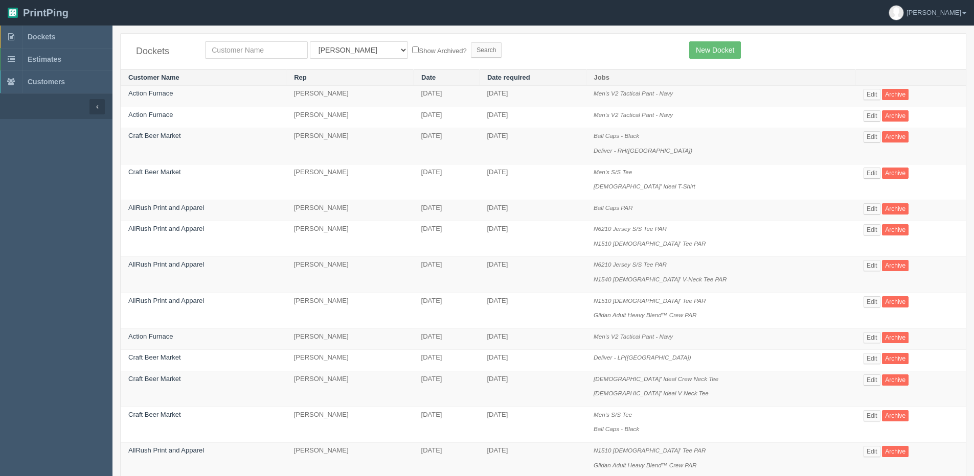 The width and height of the screenshot is (974, 476). What do you see at coordinates (163, 52) in the screenshot?
I see `h4: Dockets` at bounding box center [163, 52].